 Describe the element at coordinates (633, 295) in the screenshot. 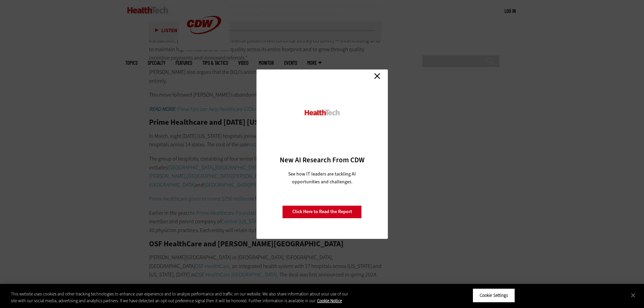

I see `button: Close` at that location.